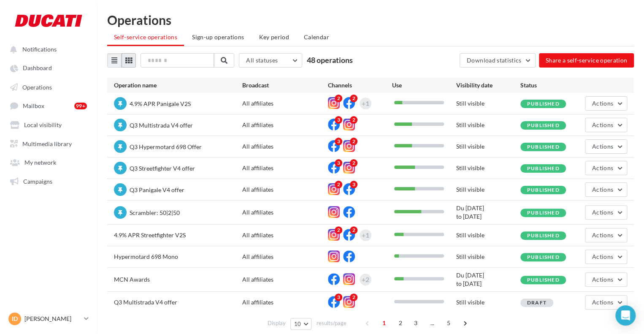  Describe the element at coordinates (38, 181) in the screenshot. I see `span: Campaigns` at that location.